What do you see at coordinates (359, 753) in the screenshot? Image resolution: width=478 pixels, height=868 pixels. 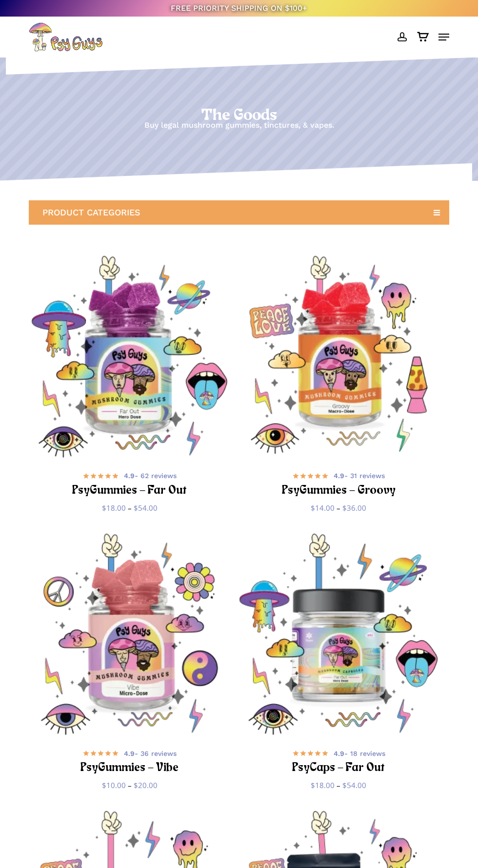 I see `span: - 18 reviews` at bounding box center [359, 753].